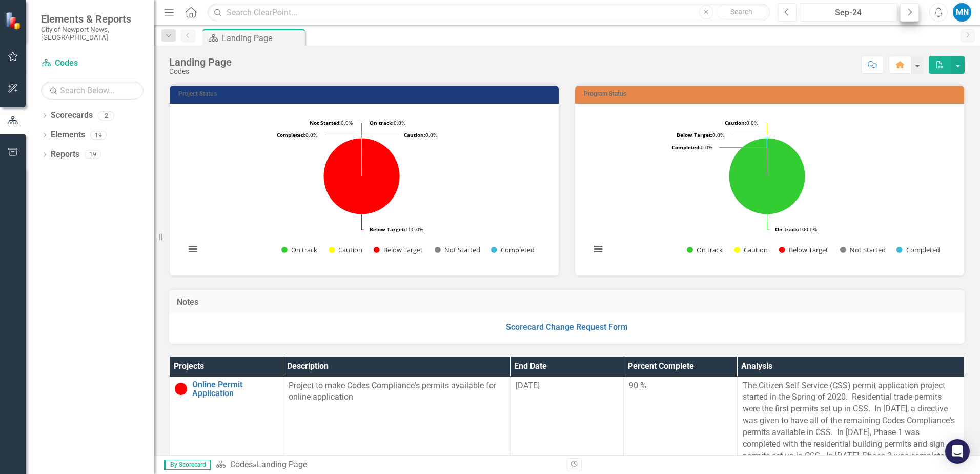 This screenshot has width=980, height=474. What do you see at coordinates (235, 389) in the screenshot?
I see `a: Online Permit Application` at bounding box center [235, 389].